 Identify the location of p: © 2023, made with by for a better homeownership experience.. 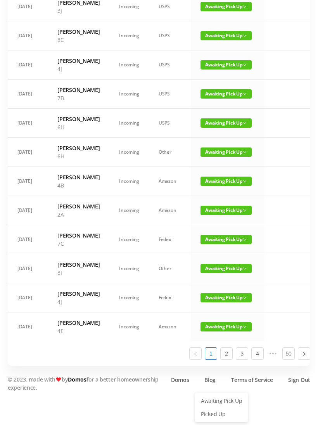
(85, 384).